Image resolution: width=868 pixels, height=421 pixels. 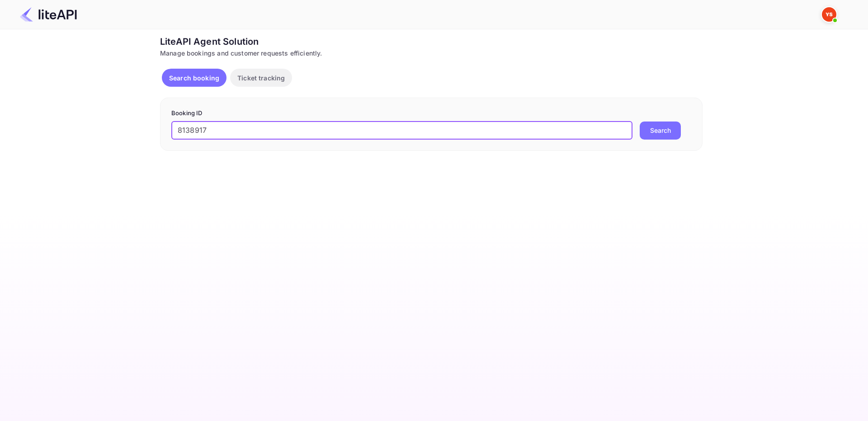 What do you see at coordinates (431, 42) in the screenshot?
I see `div: LiteAPI Agent Solution` at bounding box center [431, 42].